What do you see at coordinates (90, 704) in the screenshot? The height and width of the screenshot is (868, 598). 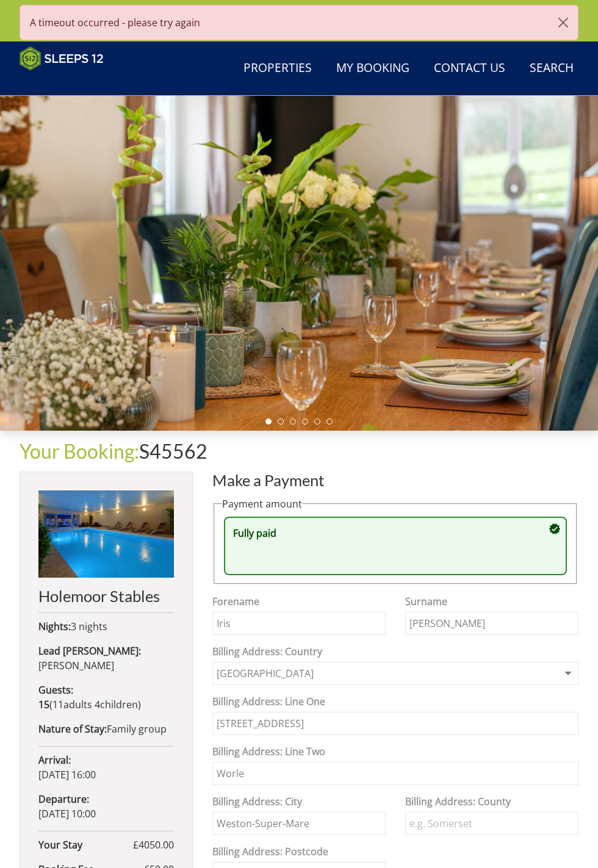 I see `span: s` at bounding box center [90, 704].